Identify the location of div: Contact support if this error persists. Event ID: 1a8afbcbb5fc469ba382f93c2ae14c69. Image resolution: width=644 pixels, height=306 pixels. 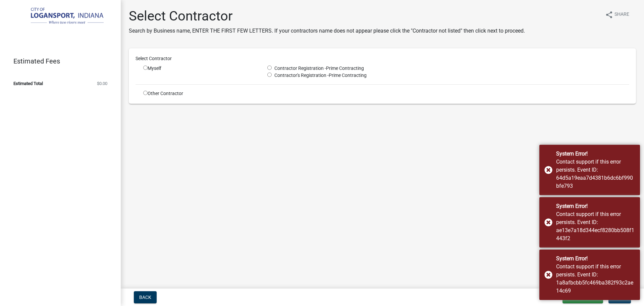
(596, 279).